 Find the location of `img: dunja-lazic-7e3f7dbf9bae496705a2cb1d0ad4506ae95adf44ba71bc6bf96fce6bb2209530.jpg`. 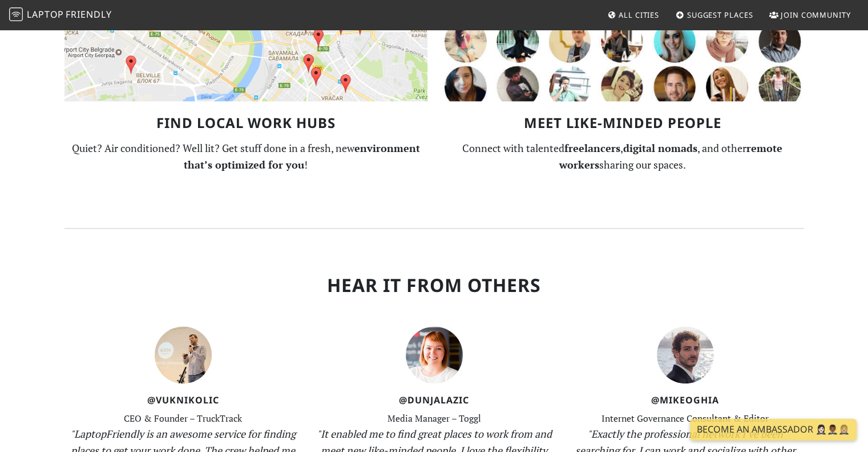

img: dunja-lazic-7e3f7dbf9bae496705a2cb1d0ad4506ae95adf44ba71bc6bf96fce6bb2209530.jpg is located at coordinates (434, 355).